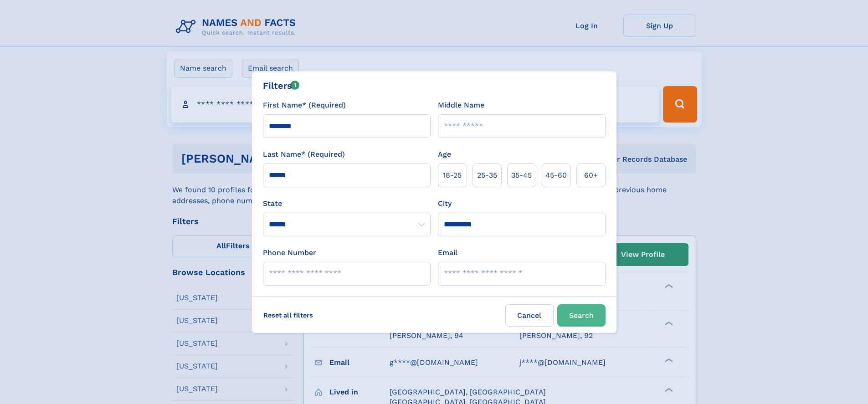 Image resolution: width=868 pixels, height=404 pixels. Describe the element at coordinates (461, 105) in the screenshot. I see `label: Middle Name` at that location.